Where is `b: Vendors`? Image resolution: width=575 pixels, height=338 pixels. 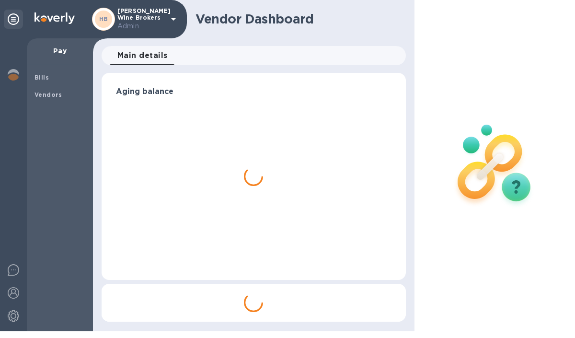 b: Vendors is located at coordinates (48, 94).